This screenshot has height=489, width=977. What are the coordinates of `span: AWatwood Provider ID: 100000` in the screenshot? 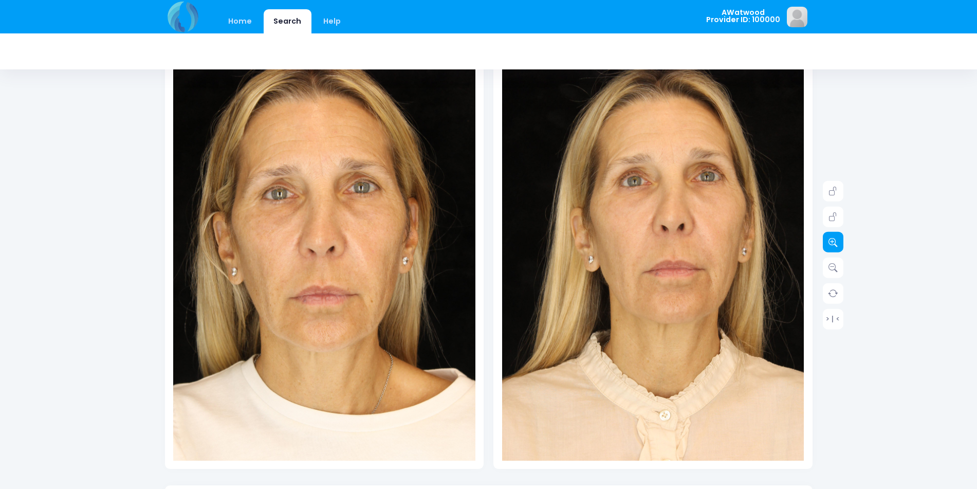 It's located at (743, 16).